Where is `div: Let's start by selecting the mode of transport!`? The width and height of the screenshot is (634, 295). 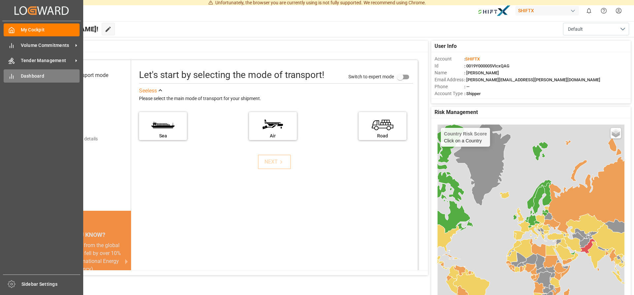
div: Let's start by selecting the mode of transport! is located at coordinates (232, 75).